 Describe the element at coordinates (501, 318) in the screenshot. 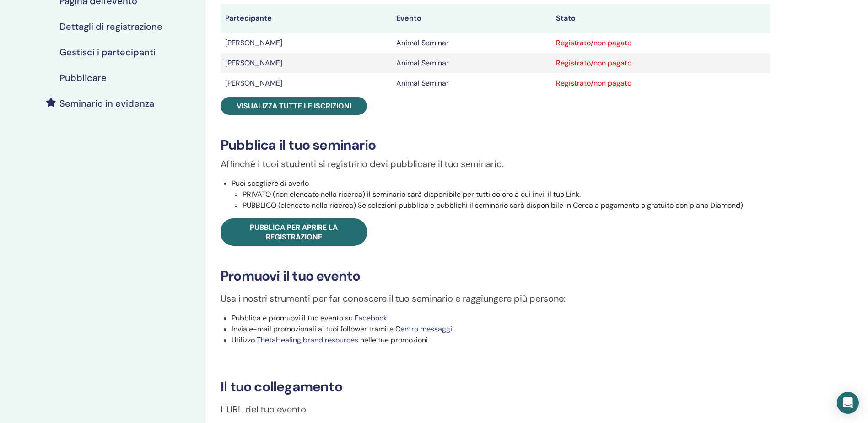

I see `li: Pubblica e promuovi il tuo evento su` at that location.